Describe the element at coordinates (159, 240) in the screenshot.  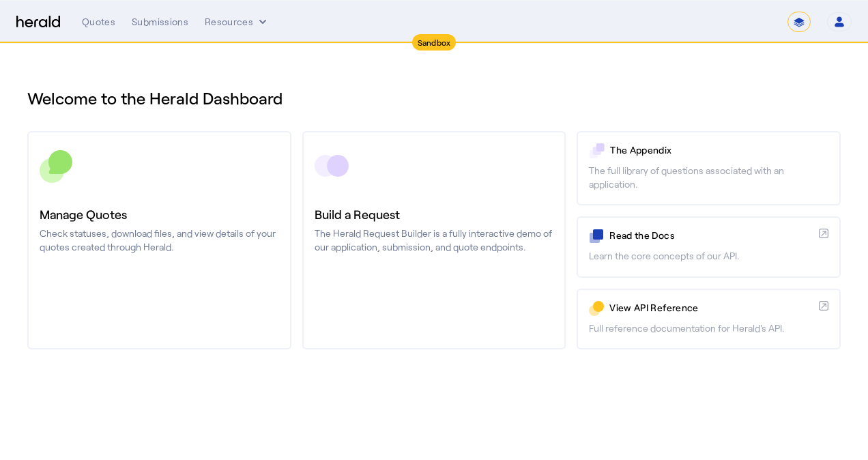
I see `p: Check statuses, download files, and view details of your quotes created through Herald.` at that location.